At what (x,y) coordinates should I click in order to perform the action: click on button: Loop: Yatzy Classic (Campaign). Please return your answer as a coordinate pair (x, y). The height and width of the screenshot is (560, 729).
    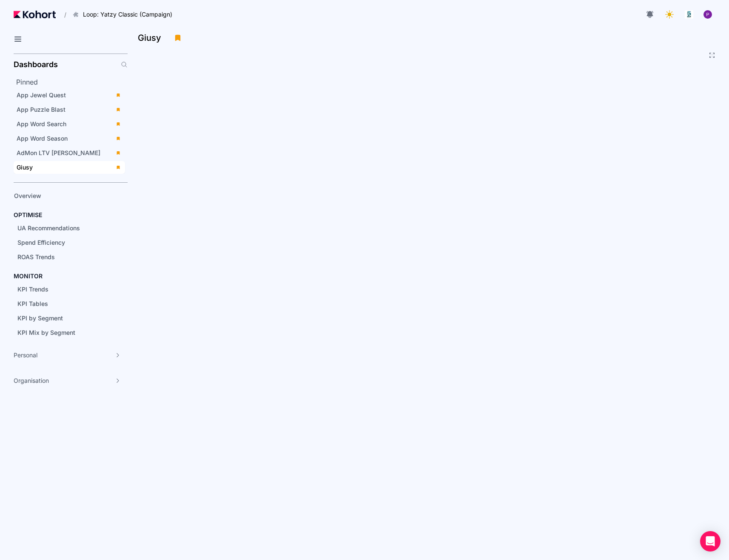
    Looking at the image, I should click on (125, 15).